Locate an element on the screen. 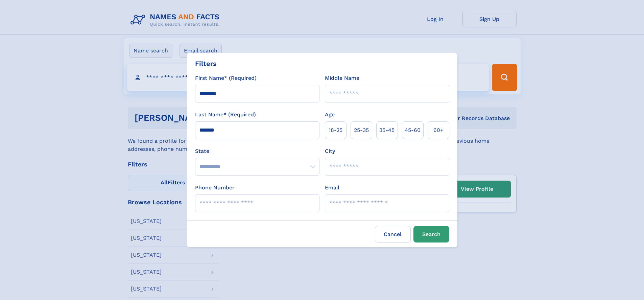 This screenshot has height=300, width=644. span: 18‑25 is located at coordinates (335, 130).